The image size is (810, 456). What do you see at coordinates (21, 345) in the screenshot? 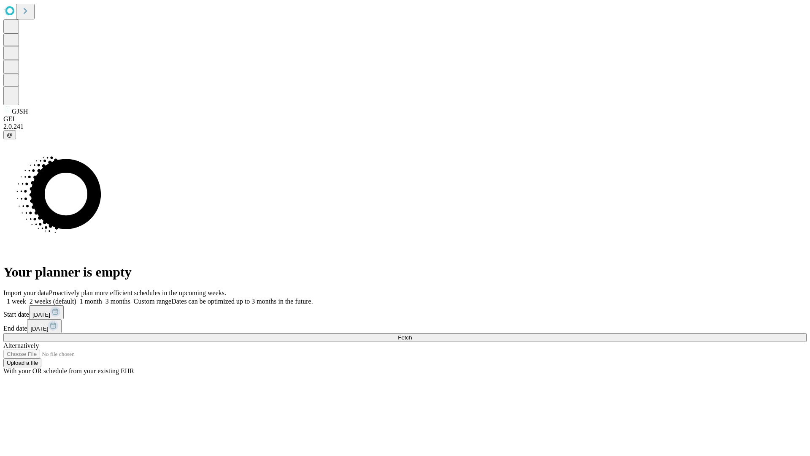
I see `span: Alternatively` at bounding box center [21, 345].